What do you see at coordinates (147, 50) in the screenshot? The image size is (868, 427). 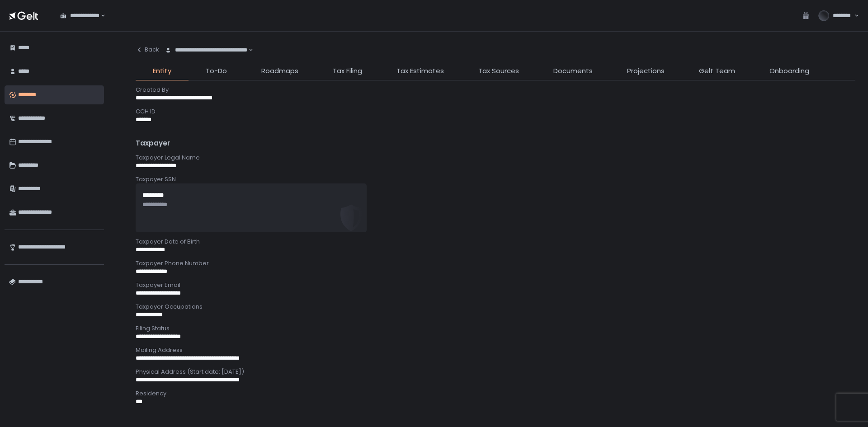 I see `div: Back` at bounding box center [147, 50].